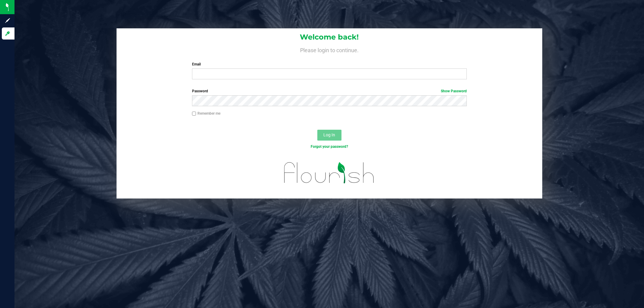 This screenshot has width=644, height=308. I want to click on a: Forgot your password?, so click(329, 147).